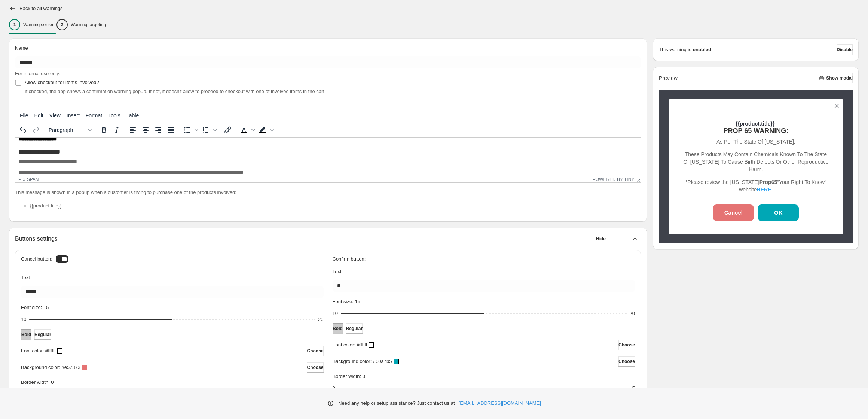 This screenshot has width=868, height=419. I want to click on span: View, so click(55, 116).